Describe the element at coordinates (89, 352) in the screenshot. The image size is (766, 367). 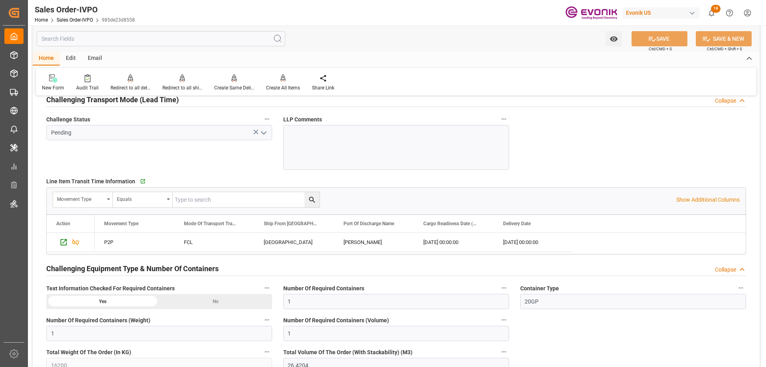
I see `span: Total Weight Of The Order (In KG)` at that location.